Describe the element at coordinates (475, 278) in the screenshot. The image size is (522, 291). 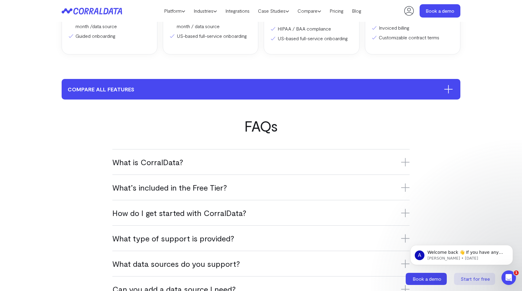
I see `span: Start for free` at that location.